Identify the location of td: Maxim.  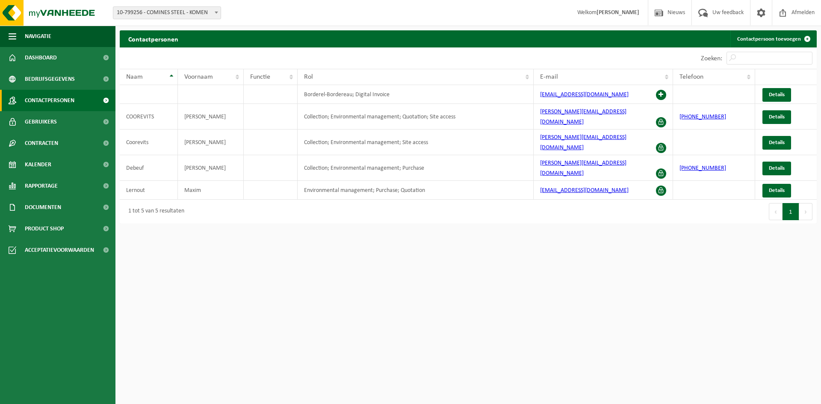
(211, 190).